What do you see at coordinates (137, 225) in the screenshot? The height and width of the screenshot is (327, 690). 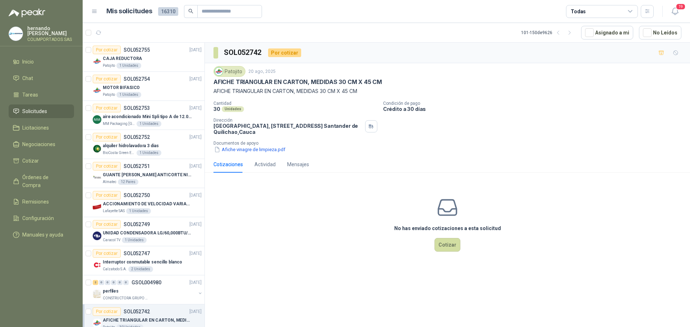 I see `p: SOL052749` at bounding box center [137, 225].